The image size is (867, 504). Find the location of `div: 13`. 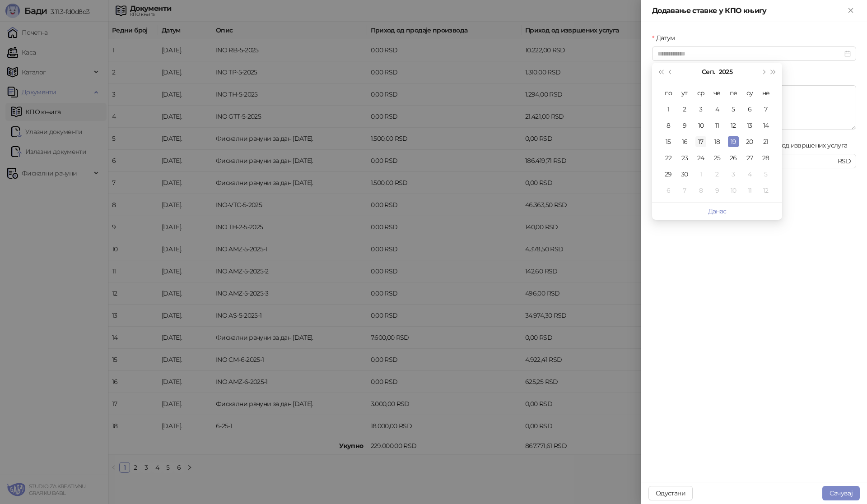

div: 13 is located at coordinates (749, 125).